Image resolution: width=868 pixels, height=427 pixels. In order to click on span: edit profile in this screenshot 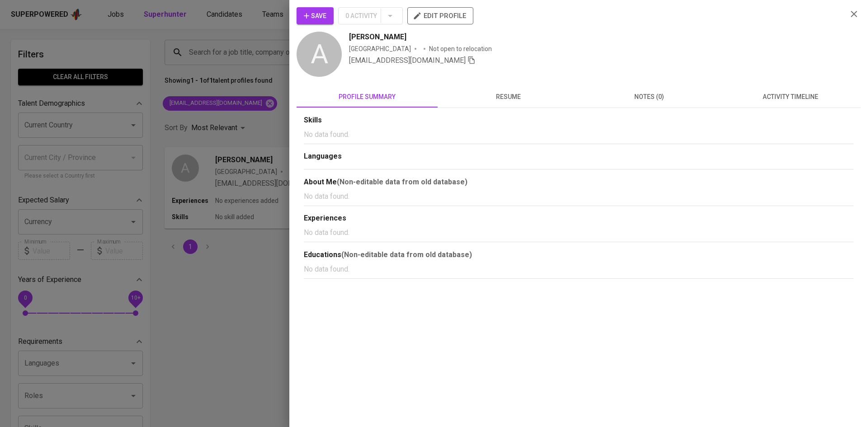, I will do `click(440, 15)`.